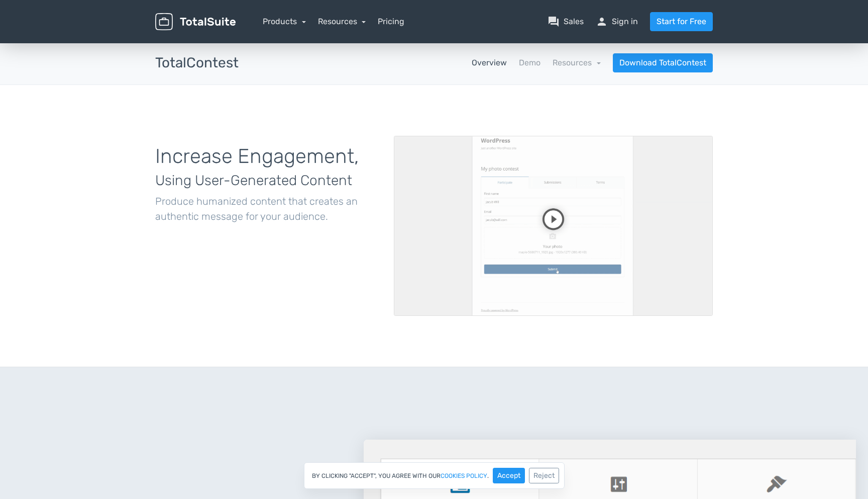  I want to click on span: Using User-Generated Content, so click(254, 180).